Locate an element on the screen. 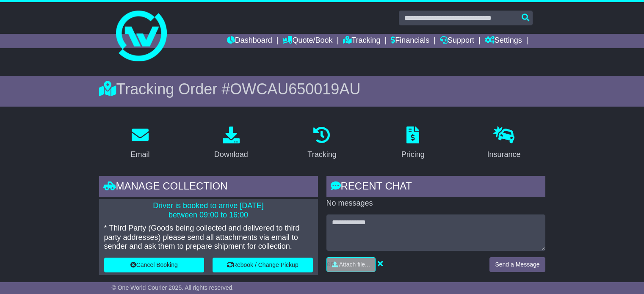 The height and width of the screenshot is (294, 644). a: Pricing is located at coordinates (413, 144).